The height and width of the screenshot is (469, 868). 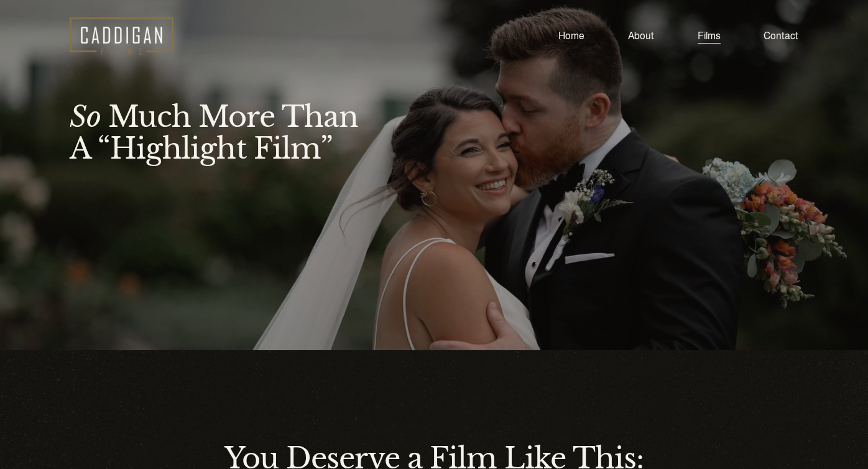 I want to click on em: So, so click(x=85, y=116).